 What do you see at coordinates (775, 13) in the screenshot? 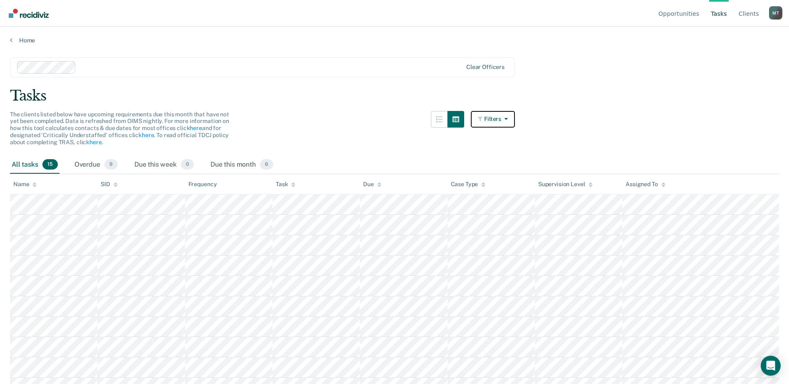
I see `button: Profile dropdown button` at bounding box center [775, 13].